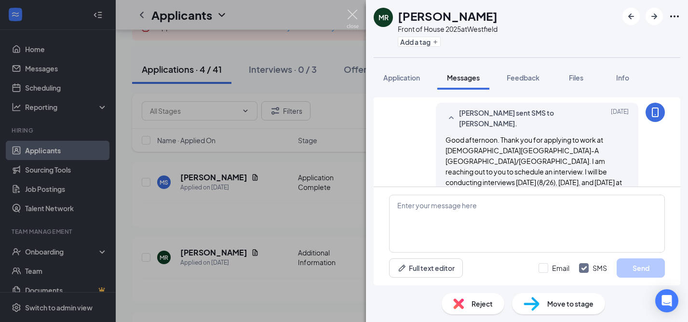 The image size is (688, 322). What do you see at coordinates (632, 16) in the screenshot?
I see `svg: ArrowLeftNew` at bounding box center [632, 16].